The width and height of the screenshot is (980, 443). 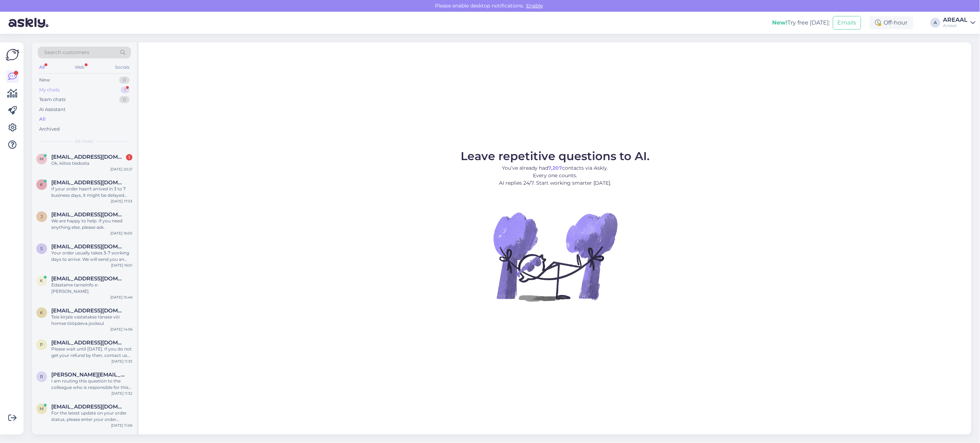 What do you see at coordinates (780, 22) in the screenshot?
I see `b: New!` at bounding box center [780, 22].